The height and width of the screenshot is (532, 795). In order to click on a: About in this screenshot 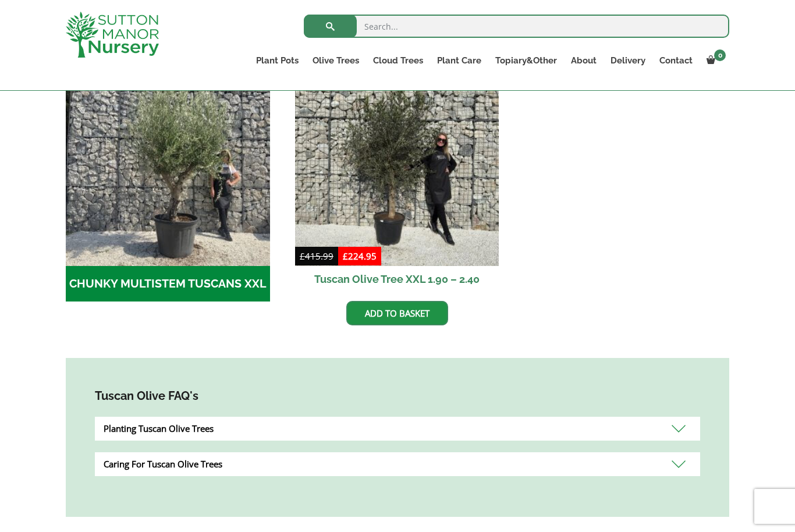, I will do `click(584, 60)`.